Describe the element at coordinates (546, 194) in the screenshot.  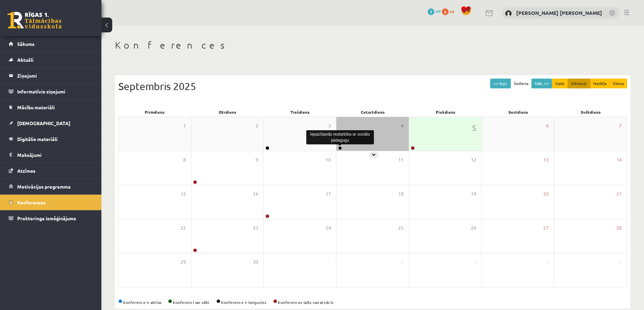
I see `span: 20` at that location.